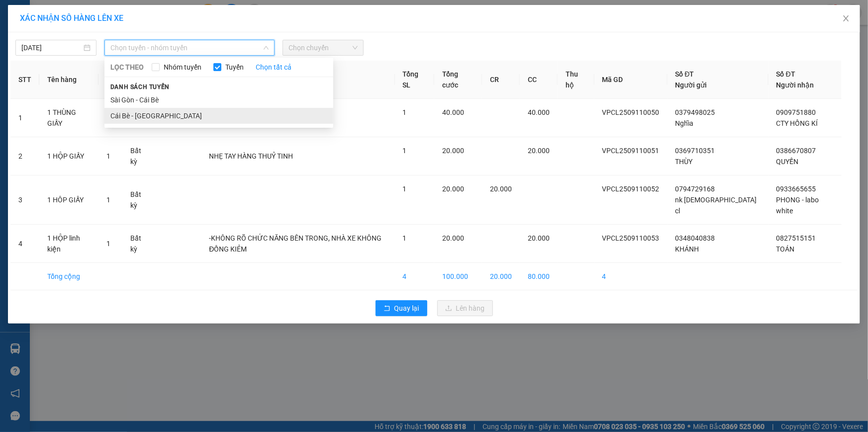 Image resolution: width=868 pixels, height=432 pixels. Describe the element at coordinates (631, 238) in the screenshot. I see `span: VPCL2509110053` at that location.